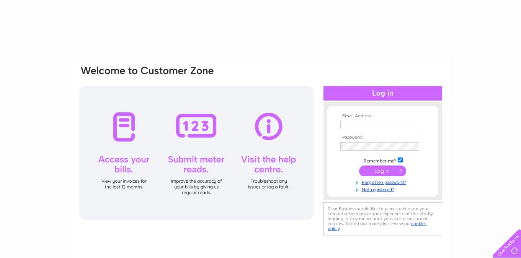  What do you see at coordinates (383, 160) in the screenshot?
I see `td: Remember me?` at bounding box center [383, 160].